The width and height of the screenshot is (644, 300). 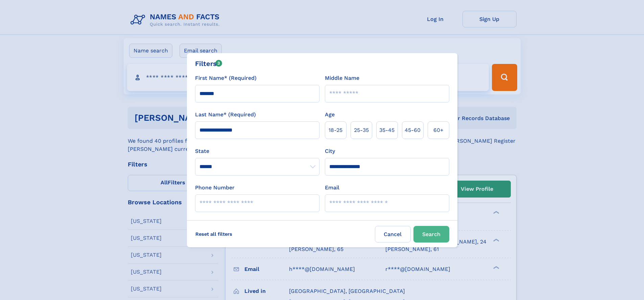 What do you see at coordinates (438, 130) in the screenshot?
I see `span: 60+` at bounding box center [438, 130].